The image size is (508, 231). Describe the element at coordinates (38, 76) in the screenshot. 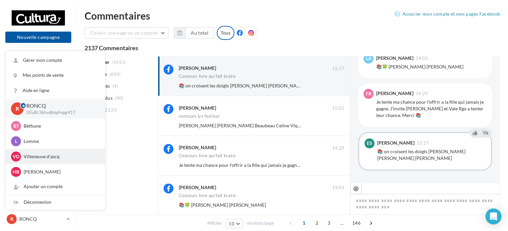

I see `a: Boîte de réception99+` at that location.